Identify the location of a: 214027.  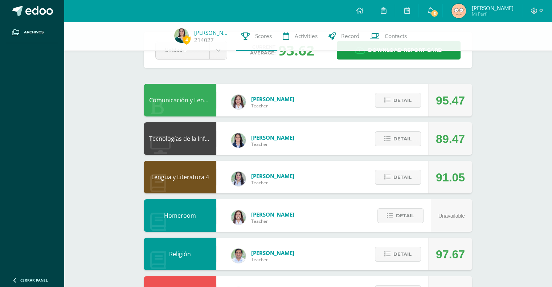
(204, 40).